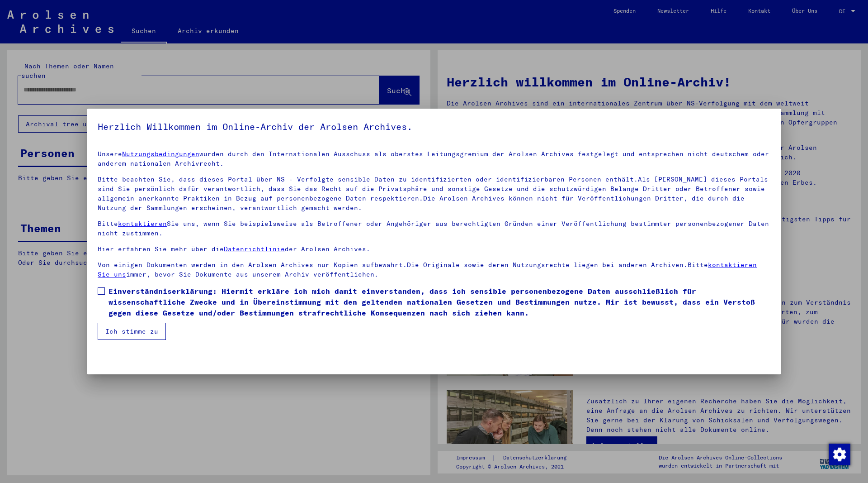  I want to click on a: Nutzungsbedingungen, so click(161, 154).